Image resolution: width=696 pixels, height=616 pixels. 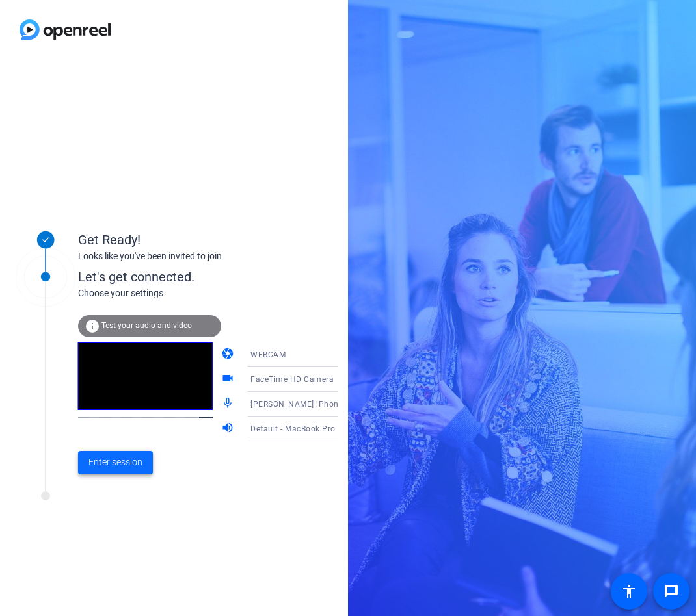 I want to click on div: Choose your settings, so click(x=221, y=293).